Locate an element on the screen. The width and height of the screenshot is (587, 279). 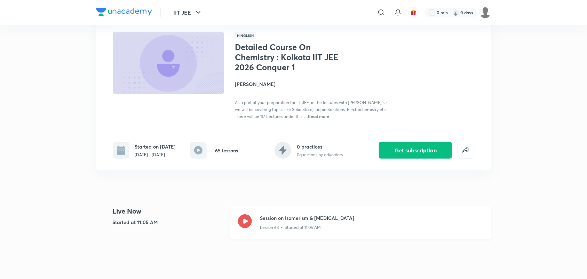
p: Lesson 63 • Started at 11:05 AM is located at coordinates (290, 227).